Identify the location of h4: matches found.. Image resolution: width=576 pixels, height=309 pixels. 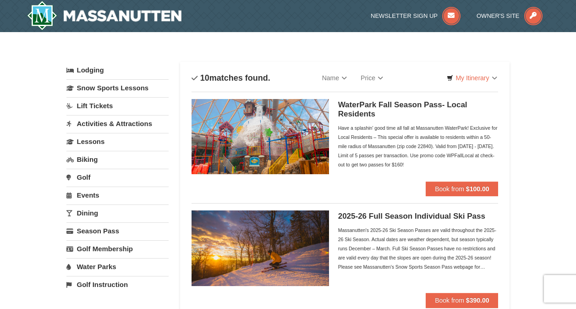
(231, 78).